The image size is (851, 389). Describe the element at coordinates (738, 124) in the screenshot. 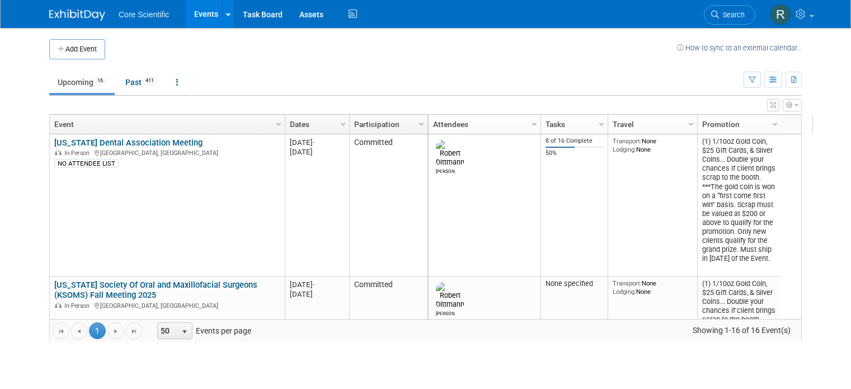

I see `a: Promotion` at that location.